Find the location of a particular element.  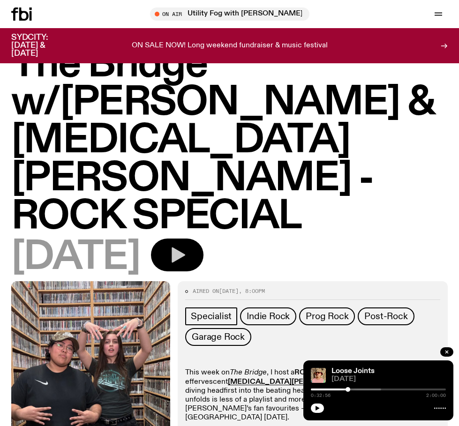

span: Indie Rock is located at coordinates (268, 317).